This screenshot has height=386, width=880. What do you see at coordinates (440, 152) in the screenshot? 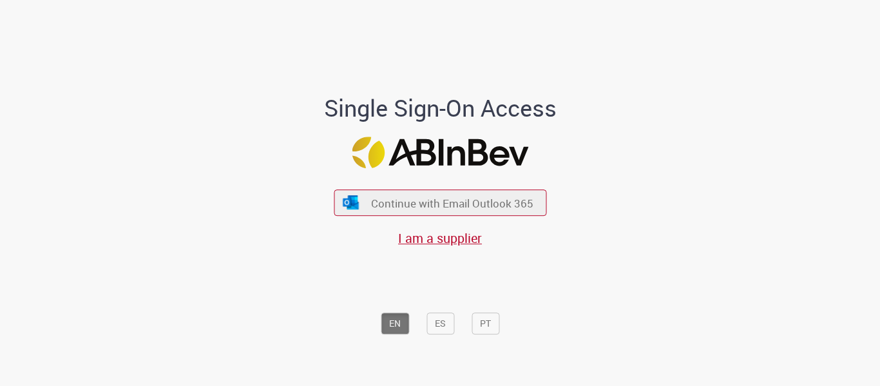
I see `img: Logo ABInBev` at bounding box center [440, 152].